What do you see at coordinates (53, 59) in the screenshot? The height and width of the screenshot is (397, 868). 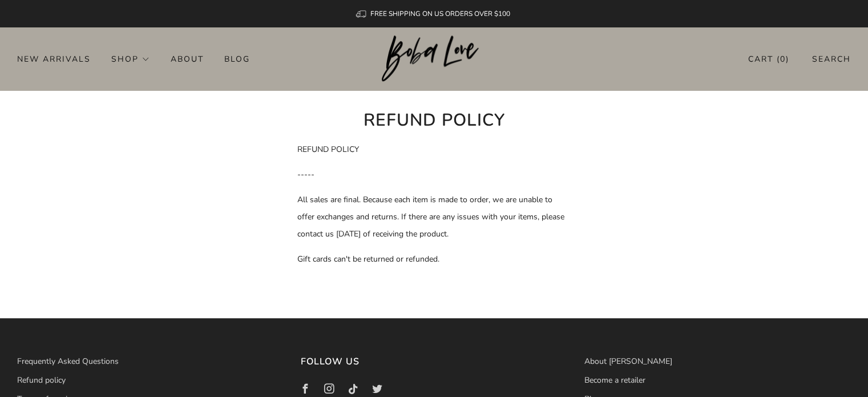 I see `a: New Arrivals` at bounding box center [53, 59].